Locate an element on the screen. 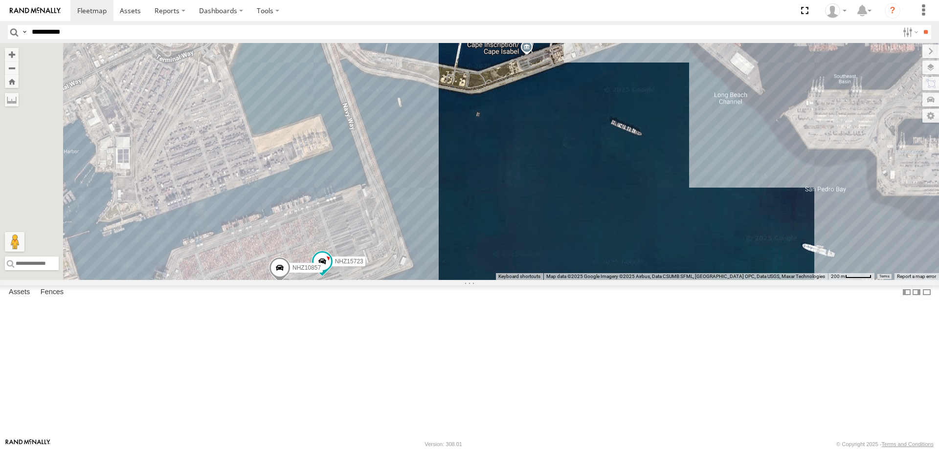 The image size is (939, 449). a: Visit our Website is located at coordinates (28, 445).